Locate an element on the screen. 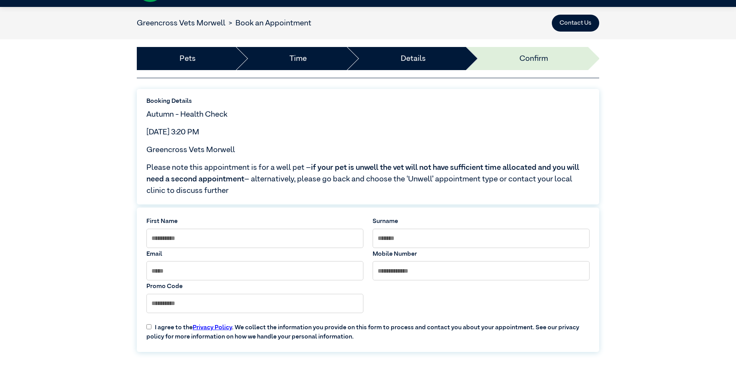 Image resolution: width=736 pixels, height=367 pixels. span: Please note this appointment is for a well pet – – alternatively, please go back and choose the ‘... is located at coordinates (368, 179).